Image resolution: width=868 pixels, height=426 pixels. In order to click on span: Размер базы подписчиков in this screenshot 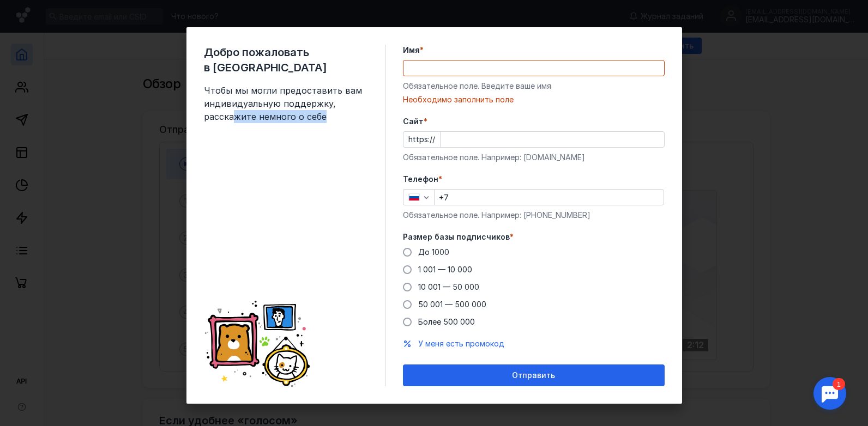, I will do `click(457, 237)`.